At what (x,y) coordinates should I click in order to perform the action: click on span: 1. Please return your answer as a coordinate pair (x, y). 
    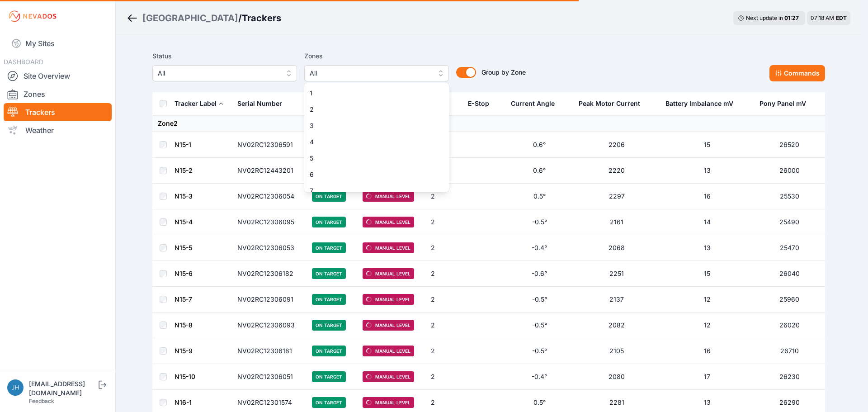
    Looking at the image, I should click on (371, 93).